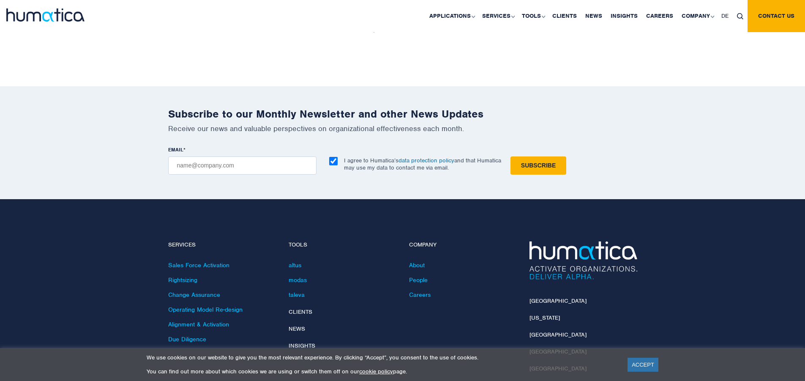 The height and width of the screenshot is (381, 805). What do you see at coordinates (417, 265) in the screenshot?
I see `a: About` at bounding box center [417, 265].